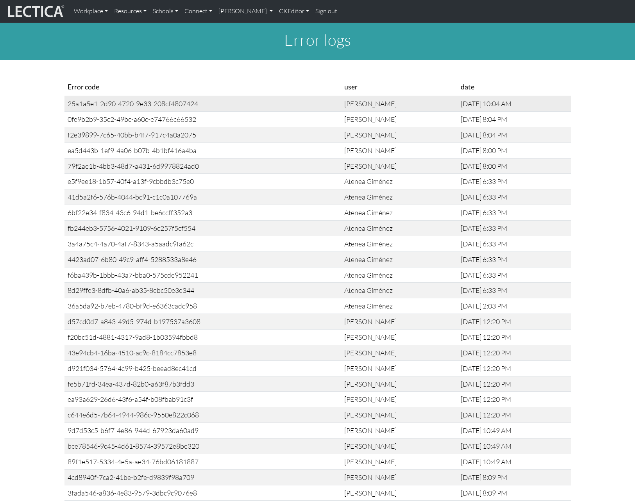 The image size is (635, 501). What do you see at coordinates (203, 322) in the screenshot?
I see `div: d57cd0d7-a843-49d5-974d-b197537a3608` at bounding box center [203, 322].